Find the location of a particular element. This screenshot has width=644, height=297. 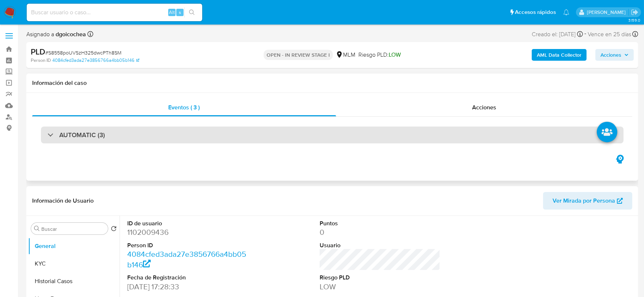

button: Volver al orden por defecto is located at coordinates (114, 229).